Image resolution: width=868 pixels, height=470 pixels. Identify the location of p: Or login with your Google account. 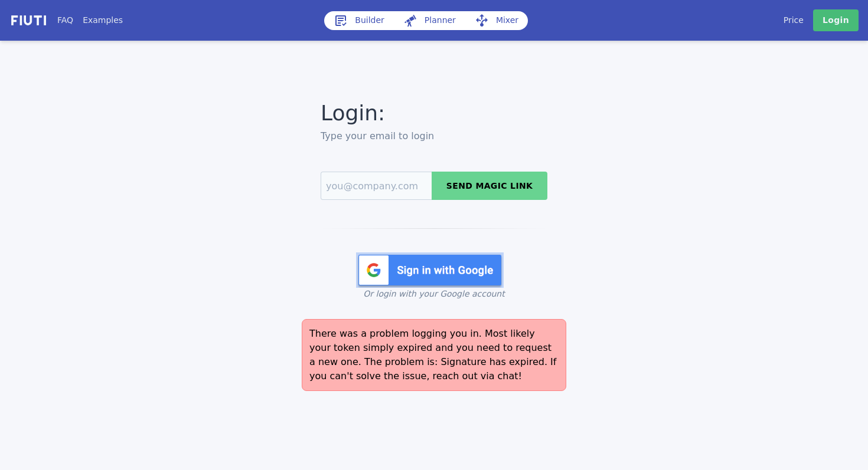
(434, 294).